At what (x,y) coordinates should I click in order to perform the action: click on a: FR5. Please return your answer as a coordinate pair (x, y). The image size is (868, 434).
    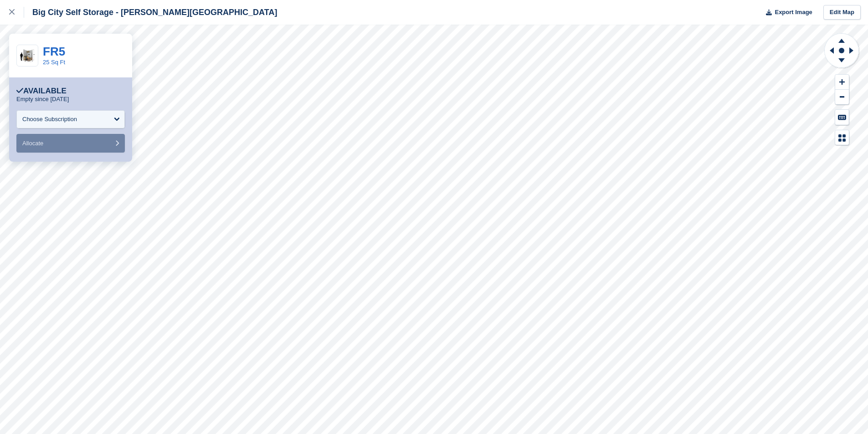
    Looking at the image, I should click on (54, 51).